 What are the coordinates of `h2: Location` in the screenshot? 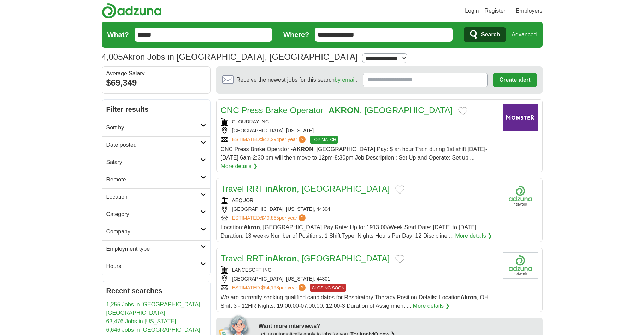 It's located at (153, 197).